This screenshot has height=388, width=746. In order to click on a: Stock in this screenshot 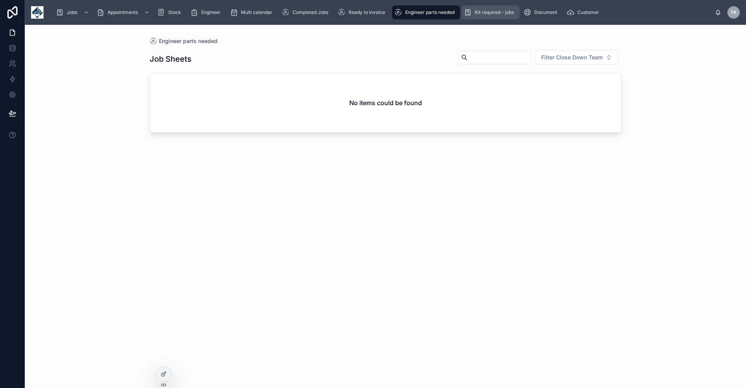, I will do `click(171, 12)`.